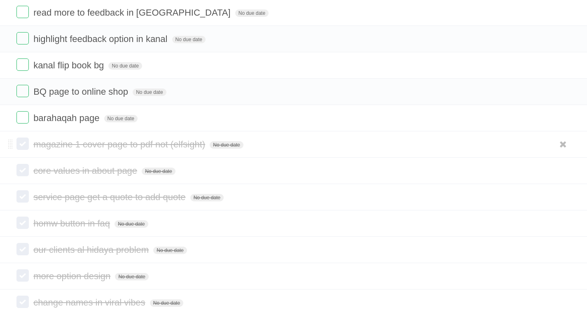 The image size is (587, 315). I want to click on span: change names in viral vibes, so click(90, 302).